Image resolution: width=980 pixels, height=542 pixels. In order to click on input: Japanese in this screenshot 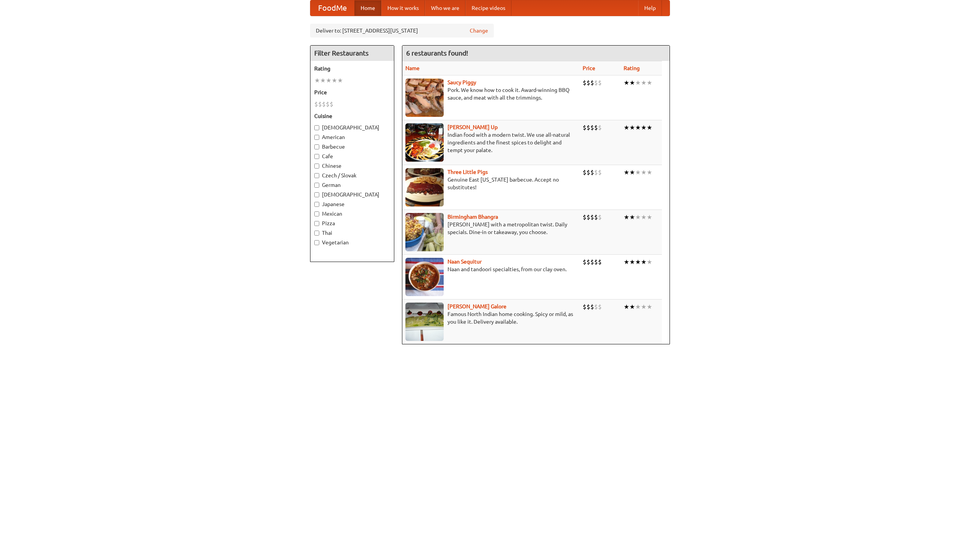, I will do `click(316, 204)`.